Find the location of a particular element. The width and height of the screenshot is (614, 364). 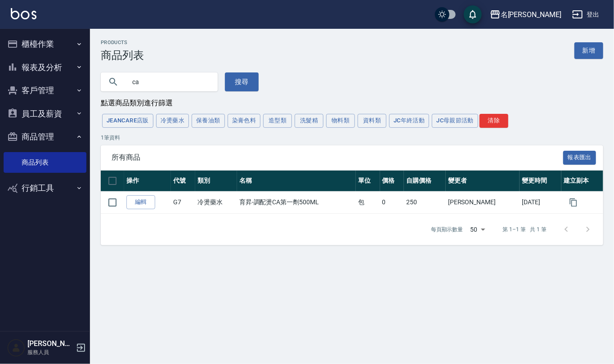

td: 冷燙藥水 is located at coordinates (216, 202).